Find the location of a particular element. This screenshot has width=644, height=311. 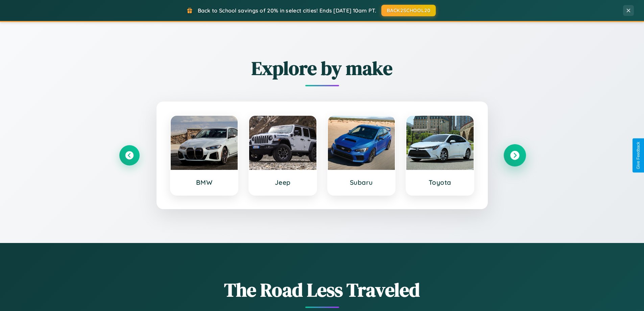

h3: BMW is located at coordinates (204, 183).